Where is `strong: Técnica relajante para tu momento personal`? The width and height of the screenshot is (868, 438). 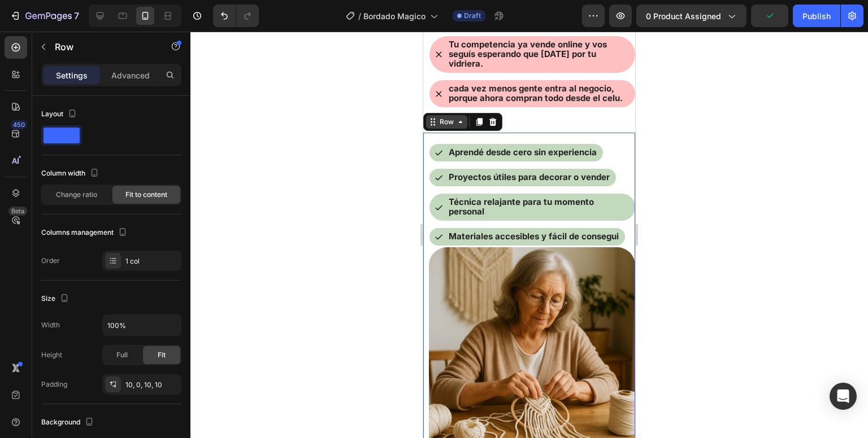 strong: Técnica relajante para tu momento personal is located at coordinates (98, 175).